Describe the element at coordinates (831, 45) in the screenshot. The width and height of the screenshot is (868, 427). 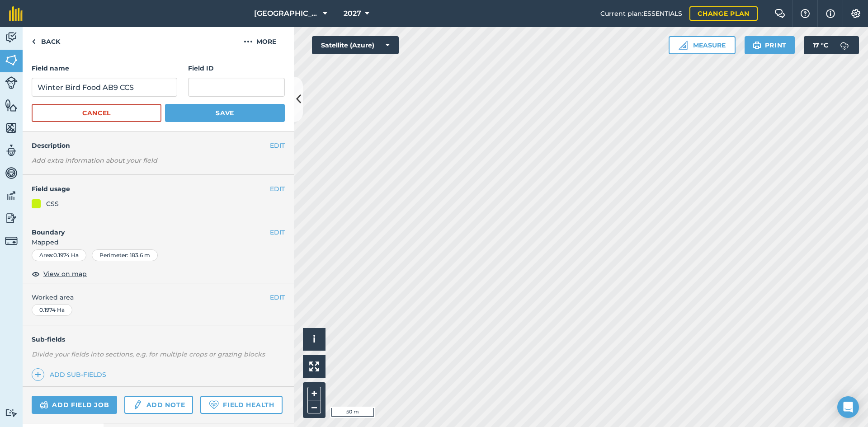
I see `button: 17 °C` at that location.